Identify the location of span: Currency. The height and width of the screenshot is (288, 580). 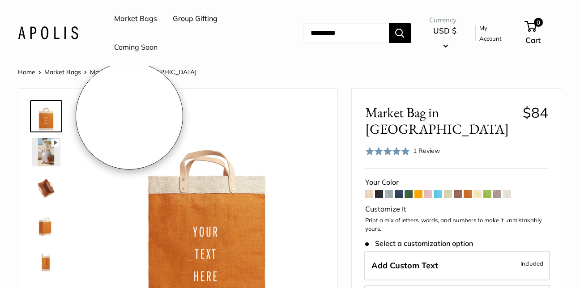
(445, 20).